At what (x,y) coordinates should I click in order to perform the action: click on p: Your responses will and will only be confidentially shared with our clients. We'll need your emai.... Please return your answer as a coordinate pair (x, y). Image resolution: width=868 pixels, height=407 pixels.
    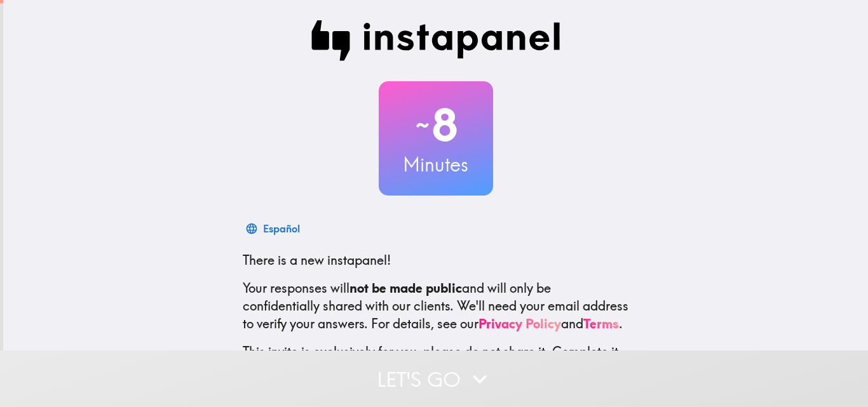
    Looking at the image, I should click on (436, 306).